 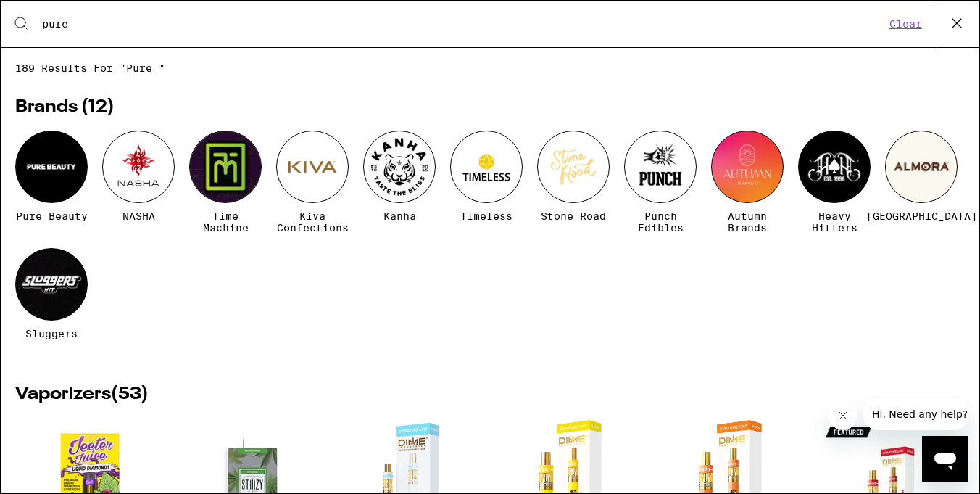 What do you see at coordinates (51, 333) in the screenshot?
I see `span: Sluggers` at bounding box center [51, 333].